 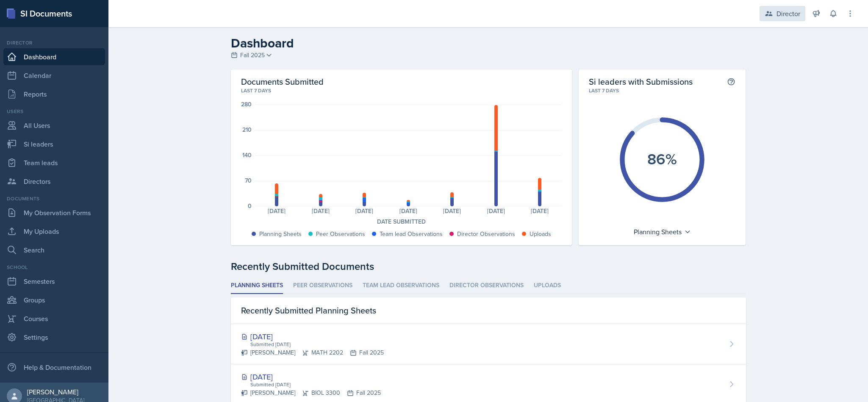 I want to click on div: Recently Submitted Documents, so click(x=489, y=267).